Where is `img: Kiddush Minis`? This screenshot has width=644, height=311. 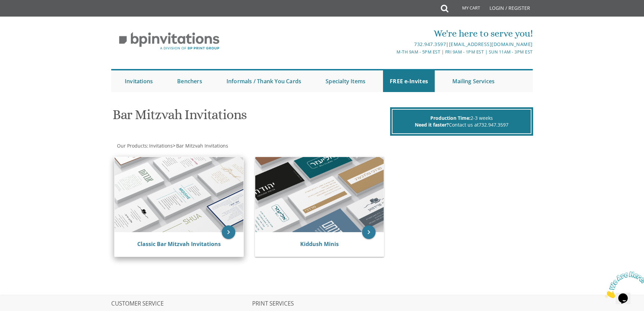
img: Kiddush Minis is located at coordinates (320, 195).